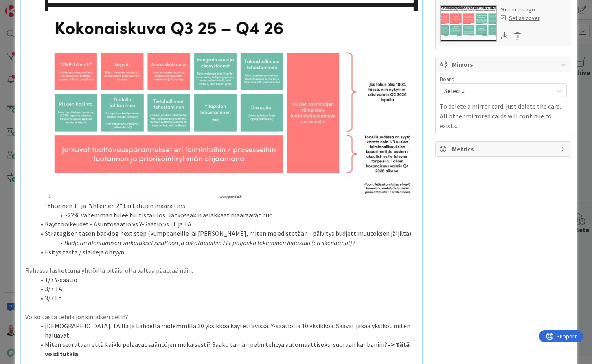 The height and width of the screenshot is (364, 592). What do you see at coordinates (505, 36) in the screenshot?
I see `div: Download` at bounding box center [505, 36].